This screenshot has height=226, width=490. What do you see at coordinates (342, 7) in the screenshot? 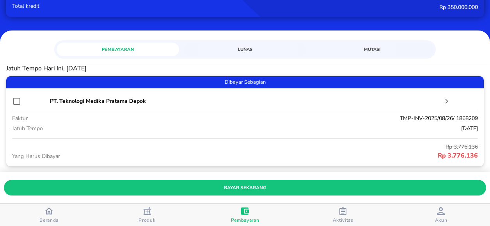
I see `p: Rp 350.000.000` at bounding box center [342, 7].